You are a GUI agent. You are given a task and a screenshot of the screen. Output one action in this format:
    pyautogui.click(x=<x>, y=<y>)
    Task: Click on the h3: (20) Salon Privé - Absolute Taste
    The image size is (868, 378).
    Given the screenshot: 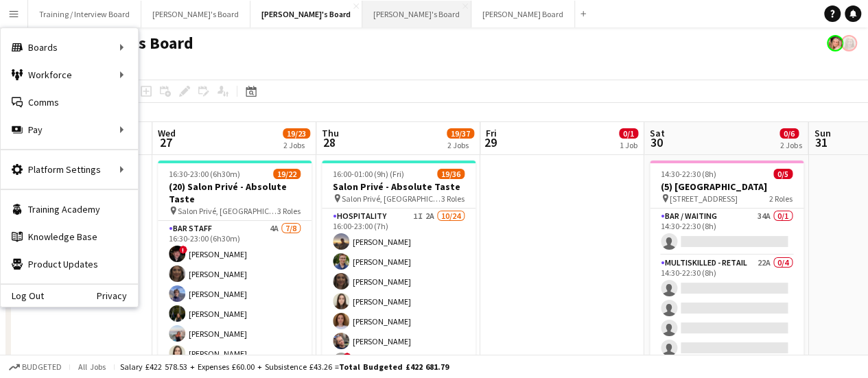 What is the action you would take?
    pyautogui.click(x=234, y=193)
    